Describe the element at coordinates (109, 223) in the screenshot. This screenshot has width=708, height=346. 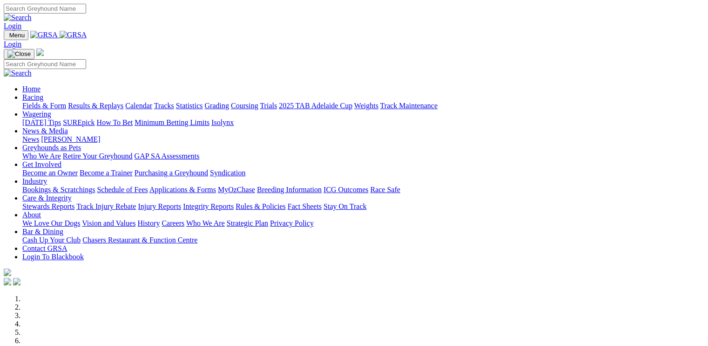
I see `a: Vision and Values` at that location.